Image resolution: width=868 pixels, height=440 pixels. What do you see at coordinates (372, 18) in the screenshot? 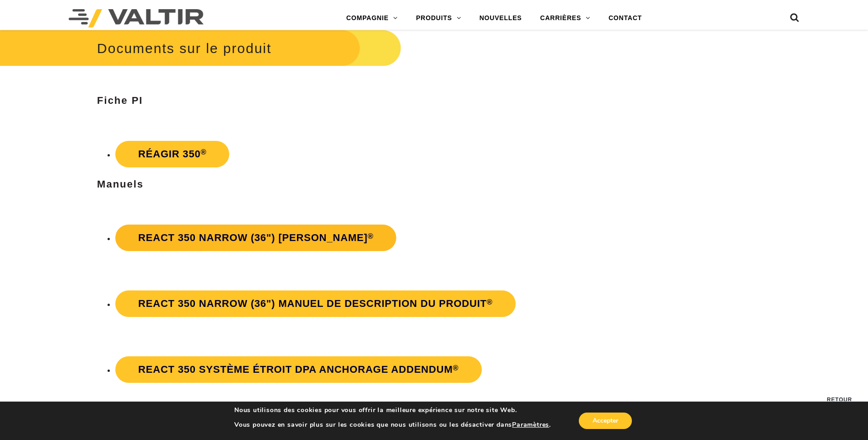
I see `a: COMPAGNIE` at bounding box center [372, 18].